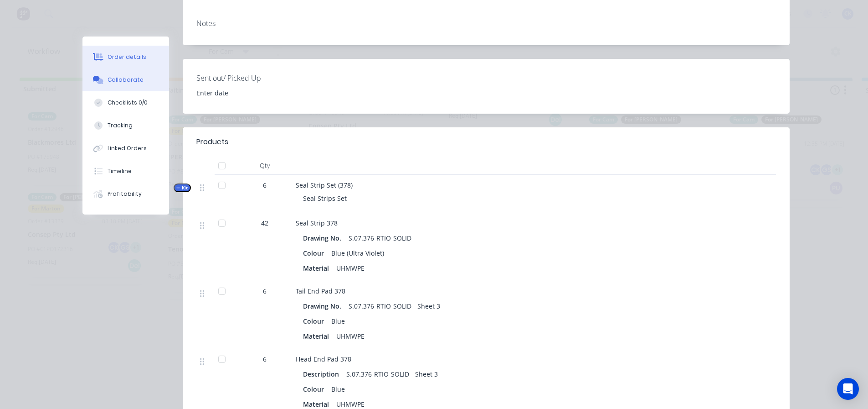 Image resolution: width=868 pixels, height=409 pixels. I want to click on div: Description, so click(322, 374).